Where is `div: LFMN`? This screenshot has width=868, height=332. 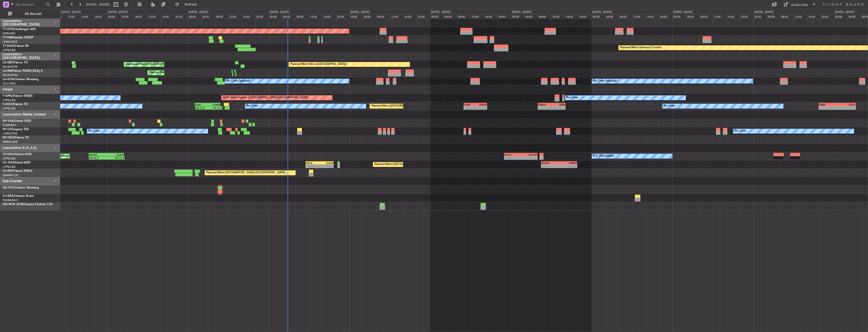 div: LFMN is located at coordinates (213, 104).